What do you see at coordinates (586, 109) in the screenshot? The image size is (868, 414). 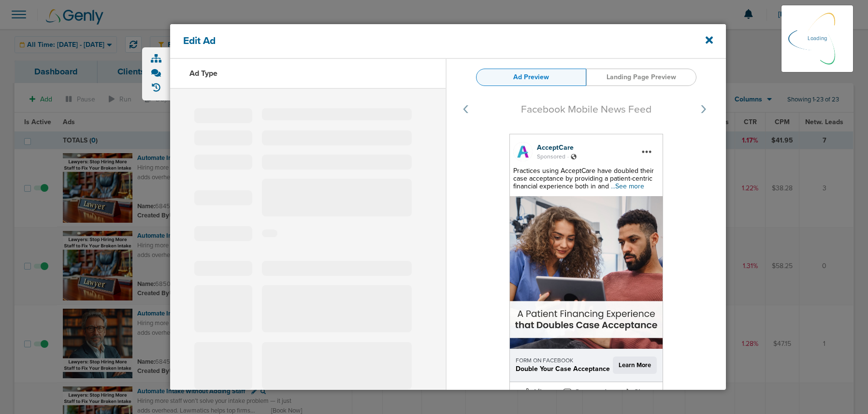 I see `span: Facebook Mobile News Feed` at bounding box center [586, 109].